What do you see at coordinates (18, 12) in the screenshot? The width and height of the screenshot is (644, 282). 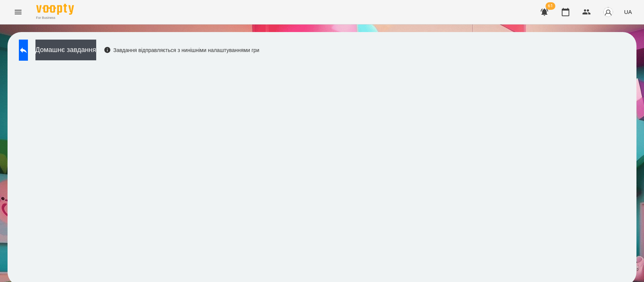 I see `button: Menu` at bounding box center [18, 12].